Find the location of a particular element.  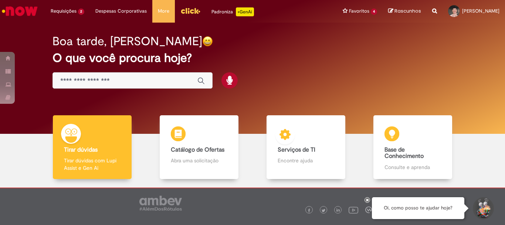

a: Rascunhos is located at coordinates (405, 11).